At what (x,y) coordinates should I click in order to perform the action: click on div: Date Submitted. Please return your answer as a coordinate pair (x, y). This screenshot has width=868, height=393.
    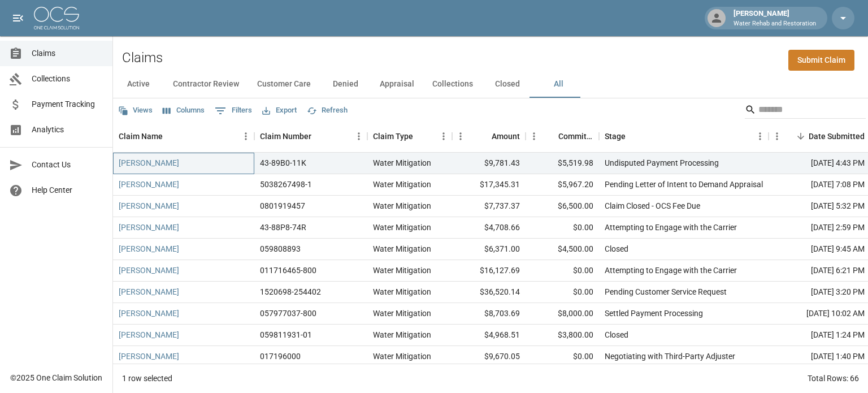
    Looking at the image, I should click on (837, 137).